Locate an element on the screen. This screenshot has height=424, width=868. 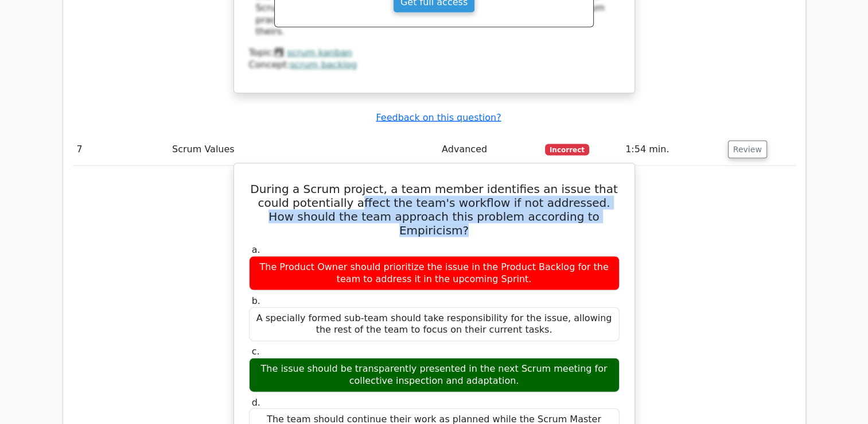
span: c. is located at coordinates (256, 351).